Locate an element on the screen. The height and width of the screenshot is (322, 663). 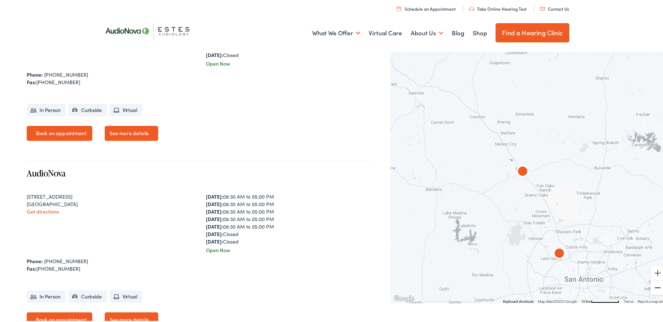
a: Get directions is located at coordinates (43, 210).